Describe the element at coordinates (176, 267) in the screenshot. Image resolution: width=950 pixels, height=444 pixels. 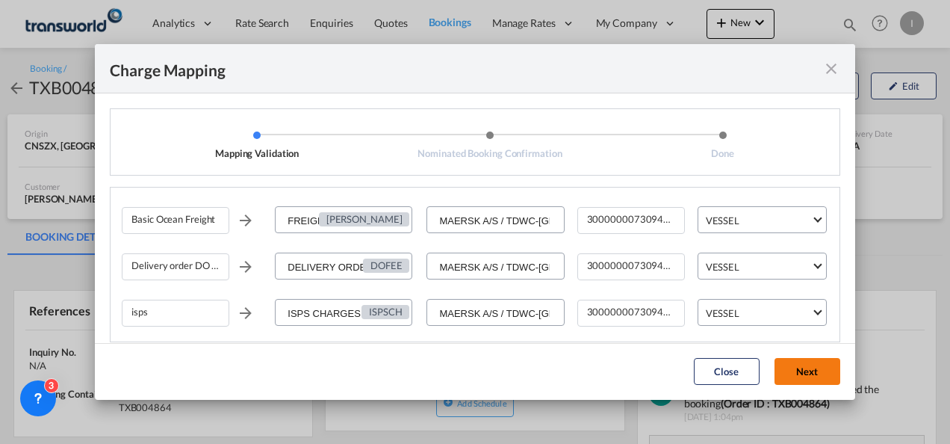
I see `div: Delivery order DO fee` at that location.